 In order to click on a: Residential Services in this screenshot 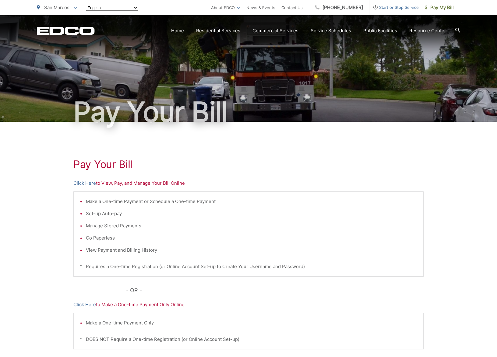, I will do `click(218, 31)`.